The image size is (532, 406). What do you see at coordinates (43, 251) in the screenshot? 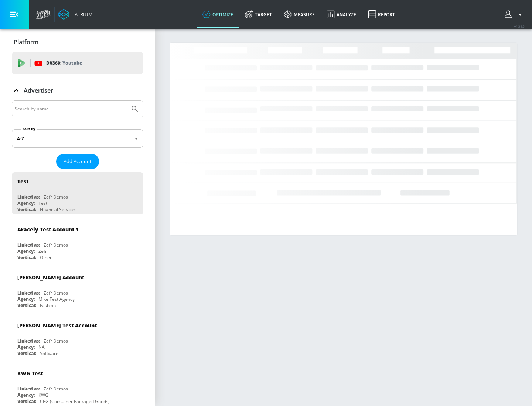
I see `div: Zefr` at bounding box center [43, 251].